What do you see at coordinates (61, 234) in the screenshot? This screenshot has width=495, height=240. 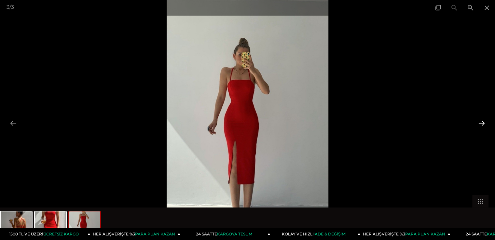 I see `span: ÜCRETSİZ KARGO` at bounding box center [61, 234].